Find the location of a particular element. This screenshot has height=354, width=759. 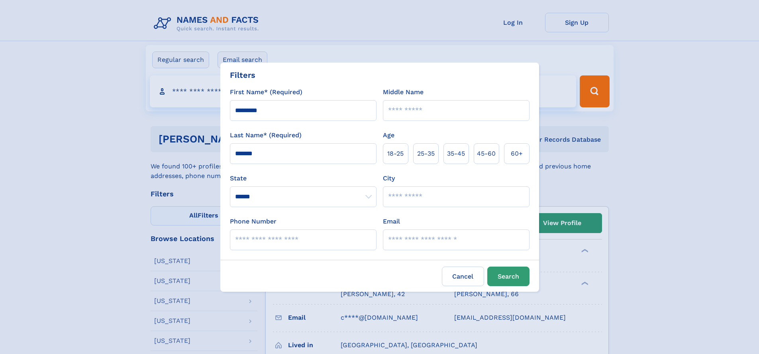

label: Cancel is located at coordinates (463, 276).